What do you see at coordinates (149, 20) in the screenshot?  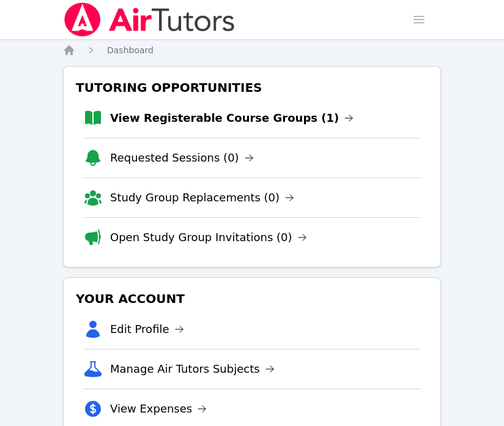 I see `img: Air Tutors` at bounding box center [149, 20].